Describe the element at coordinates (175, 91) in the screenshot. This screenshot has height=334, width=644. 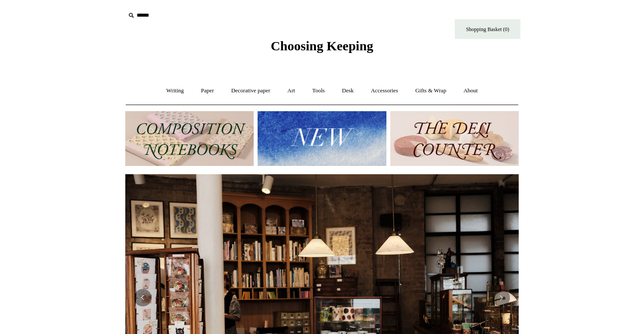
I see `a: Writing` at that location.